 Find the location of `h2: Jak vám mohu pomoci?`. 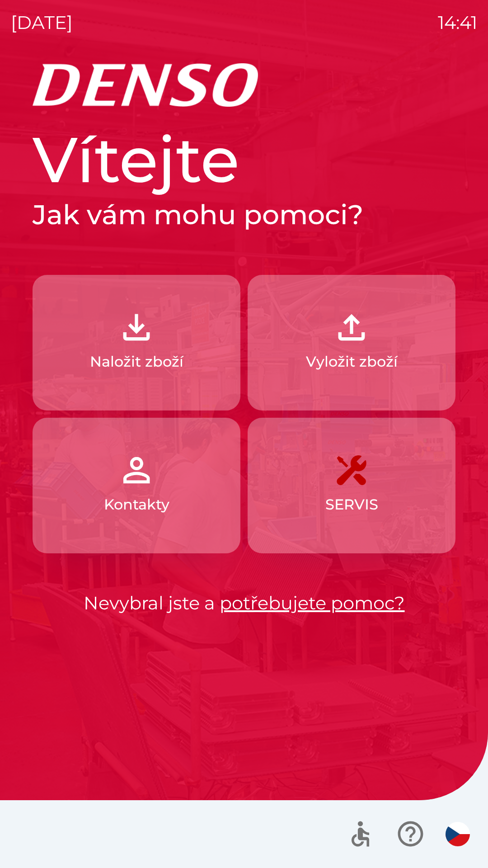

h2: Jak vám mohu pomoci? is located at coordinates (244, 215).